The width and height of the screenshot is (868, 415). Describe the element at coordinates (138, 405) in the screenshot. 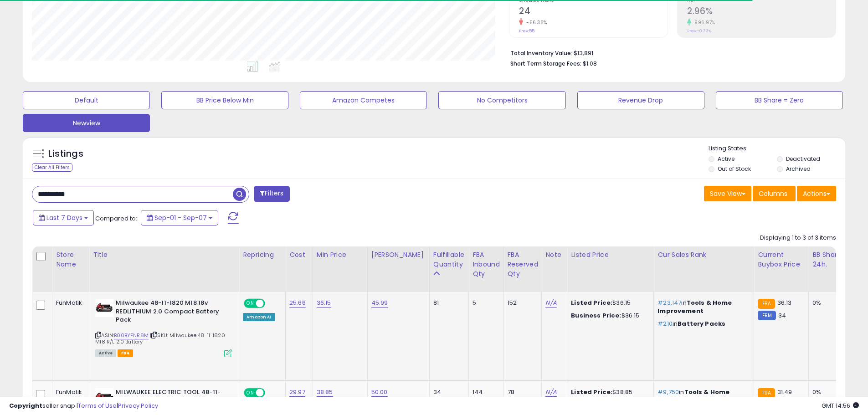

I see `a: Privacy Policy` at that location.